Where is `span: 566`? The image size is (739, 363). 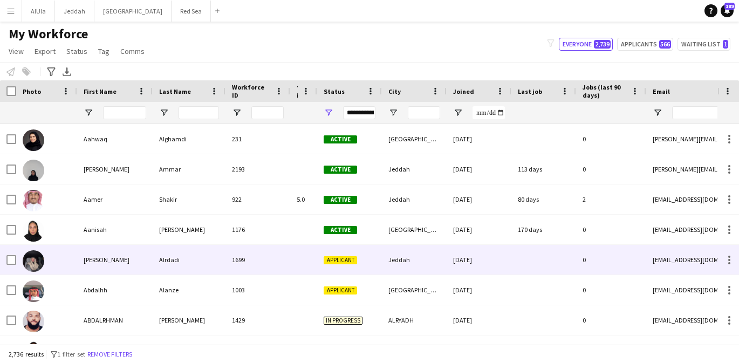 span: 566 is located at coordinates (665, 44).